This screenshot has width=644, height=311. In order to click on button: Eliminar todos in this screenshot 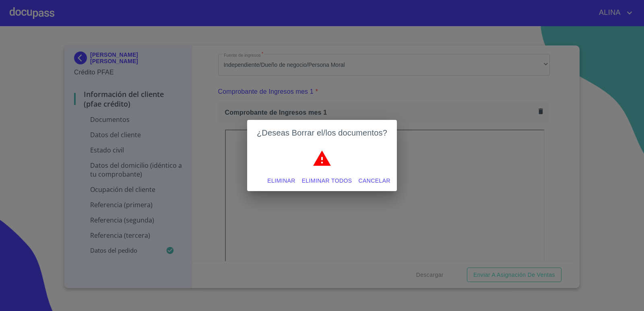, I will do `click(327, 181)`.